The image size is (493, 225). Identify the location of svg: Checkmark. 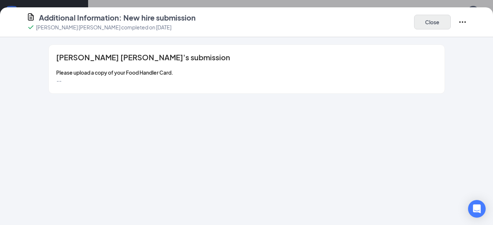
(31, 27).